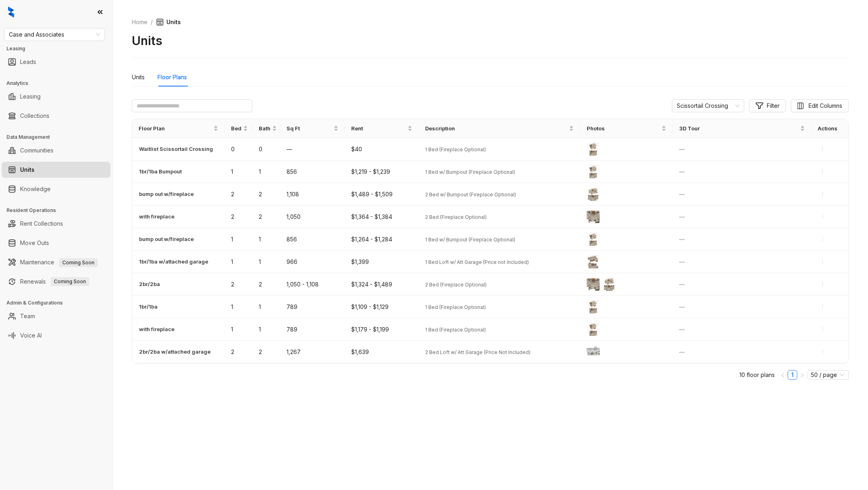  Describe the element at coordinates (56, 62) in the screenshot. I see `li: Leads` at that location.